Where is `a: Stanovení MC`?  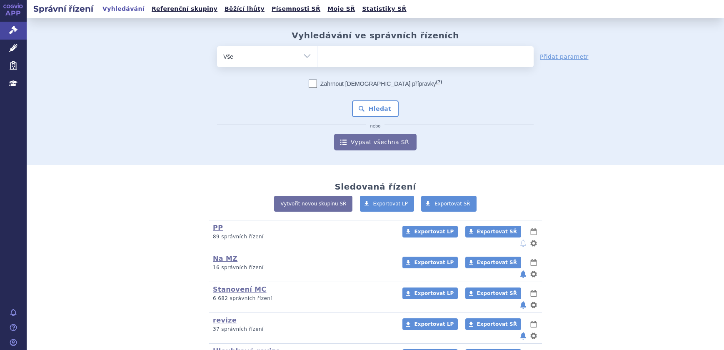 a: Stanovení MC is located at coordinates (240, 289).